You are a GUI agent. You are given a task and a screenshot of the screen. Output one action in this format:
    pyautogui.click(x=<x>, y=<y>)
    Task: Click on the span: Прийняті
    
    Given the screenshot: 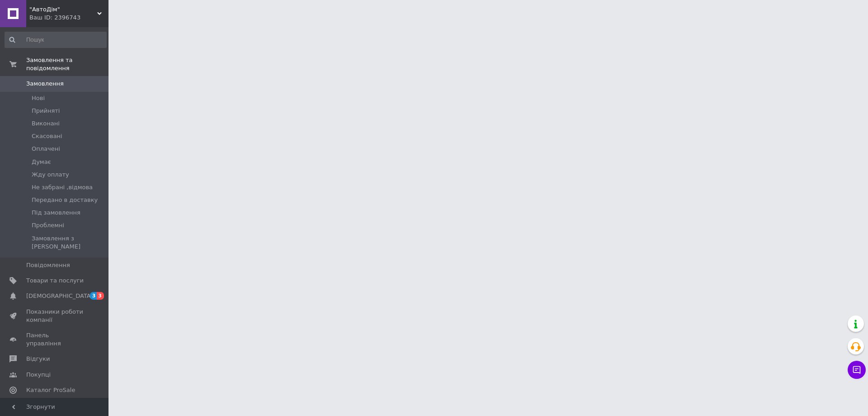 What is the action you would take?
    pyautogui.click(x=45, y=111)
    